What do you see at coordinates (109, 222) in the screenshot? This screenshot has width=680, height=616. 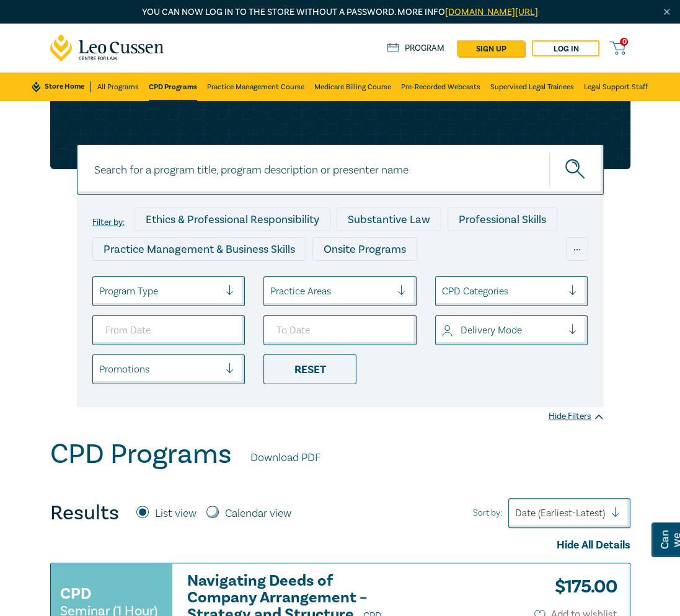 I see `label: Filter by:` at bounding box center [109, 222].